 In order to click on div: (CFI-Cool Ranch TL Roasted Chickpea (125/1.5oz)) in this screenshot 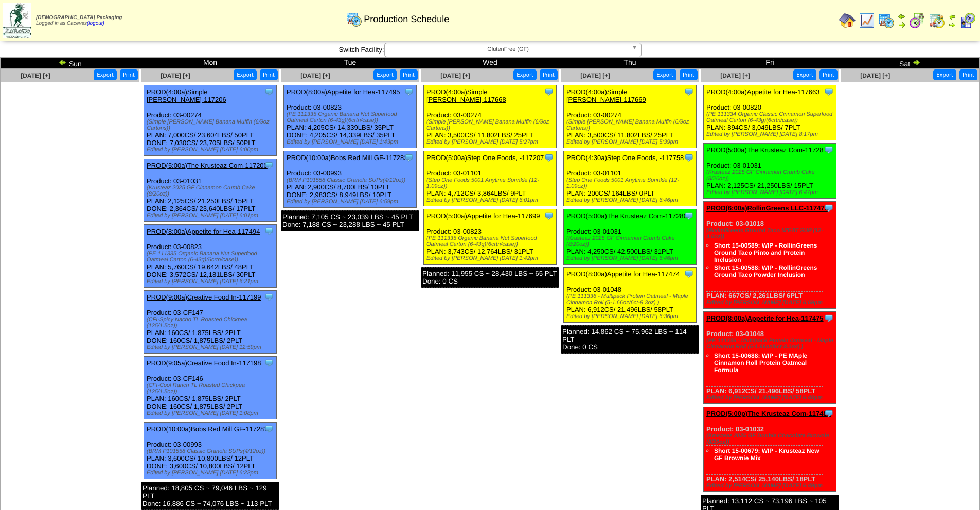, I will do `click(212, 388)`.